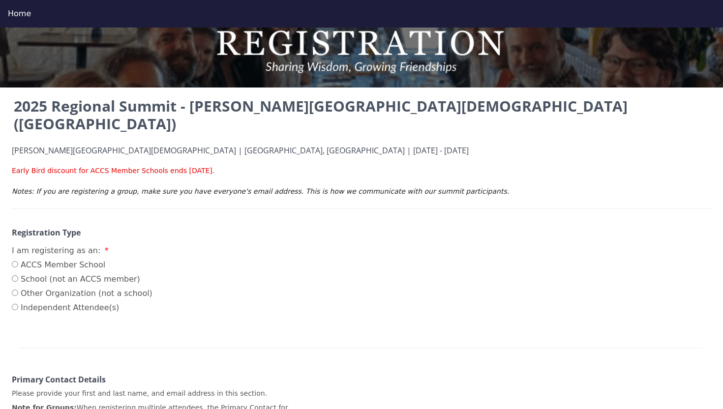  I want to click on strong: Registration Type, so click(46, 233).